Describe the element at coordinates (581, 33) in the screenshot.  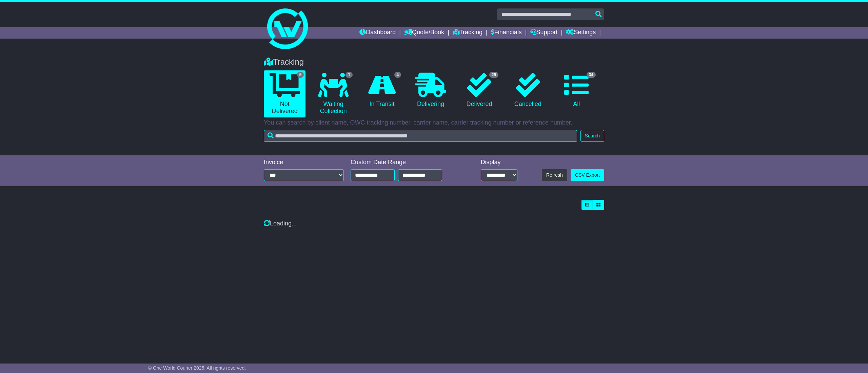
I see `a: Settings` at that location.